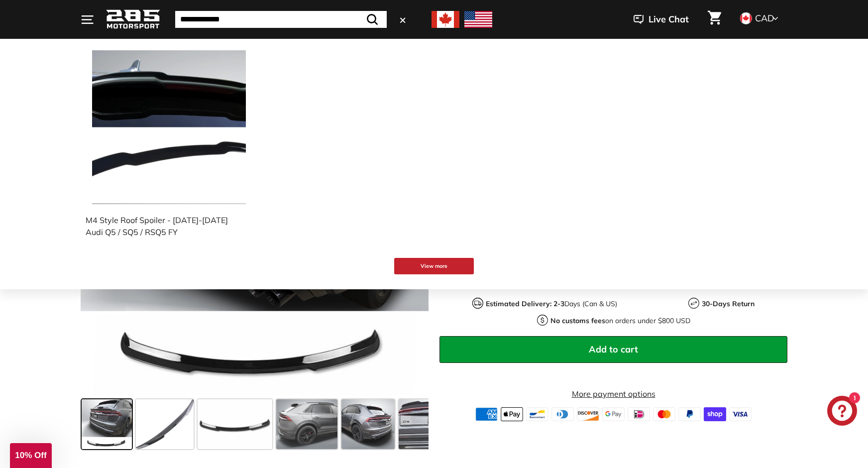 The width and height of the screenshot is (868, 468). What do you see at coordinates (715, 414) in the screenshot?
I see `img: shopify_pay` at bounding box center [715, 414].